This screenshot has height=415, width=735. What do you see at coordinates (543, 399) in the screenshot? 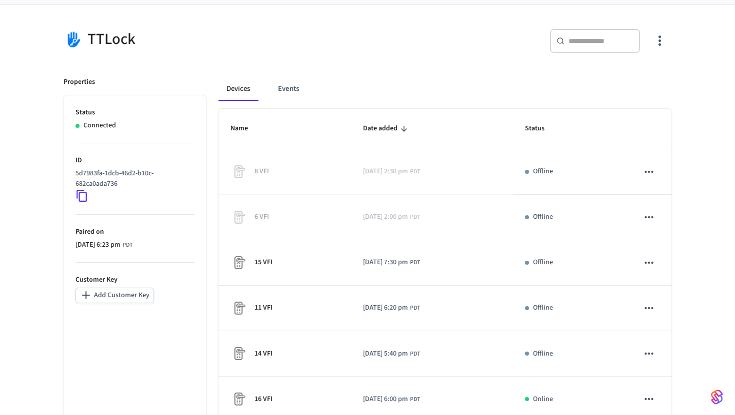
I see `p: Online` at bounding box center [543, 399].